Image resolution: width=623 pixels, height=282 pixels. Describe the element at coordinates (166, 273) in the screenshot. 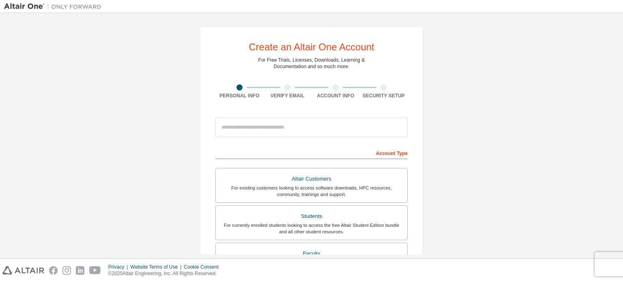

I see `p: © 2025 Altair Engineering, Inc. All Rights Reserved.` at that location.